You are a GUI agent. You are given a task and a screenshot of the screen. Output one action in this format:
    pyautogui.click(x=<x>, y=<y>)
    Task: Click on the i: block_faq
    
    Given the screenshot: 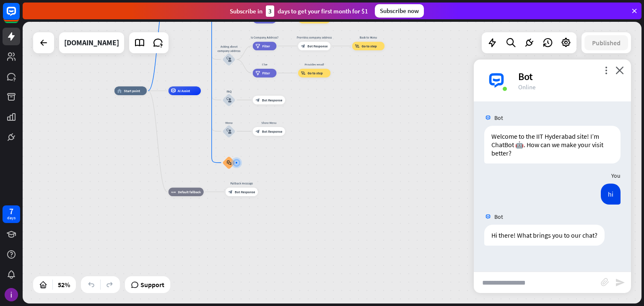 What is the action you would take?
    pyautogui.click(x=229, y=162)
    